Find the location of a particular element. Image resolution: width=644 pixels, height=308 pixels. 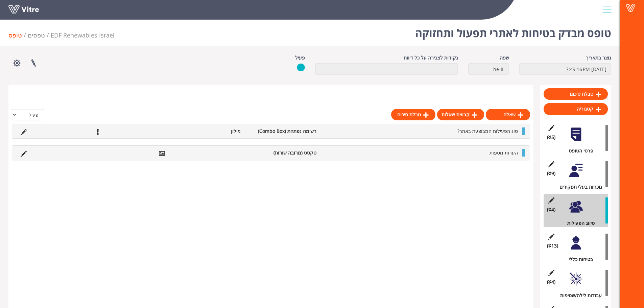

li: טופס is located at coordinates (18, 35).